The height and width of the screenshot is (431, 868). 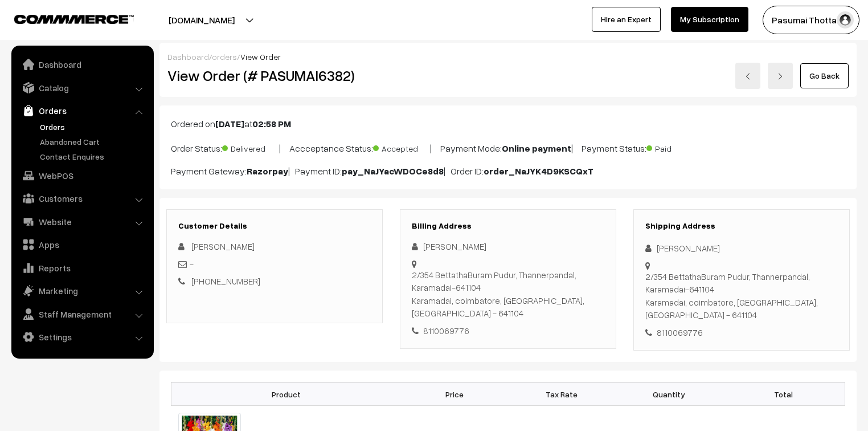 I want to click on a: Marketing, so click(x=82, y=291).